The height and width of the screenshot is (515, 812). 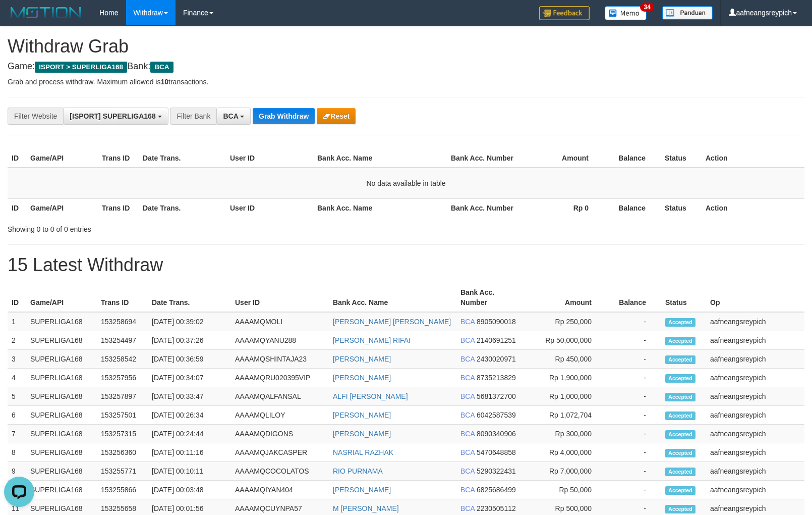 I want to click on strong: 10, so click(x=164, y=82).